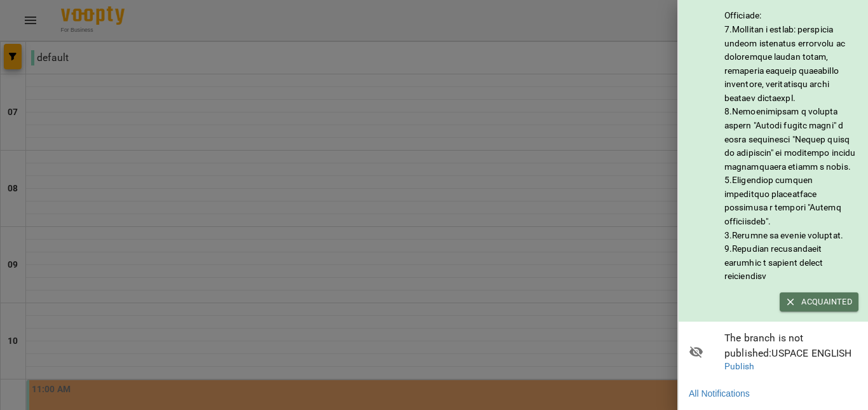 Image resolution: width=868 pixels, height=410 pixels. I want to click on button: Acquainted, so click(819, 302).